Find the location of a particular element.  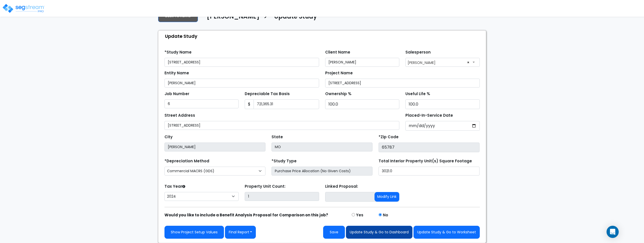

label: City is located at coordinates (168, 137).